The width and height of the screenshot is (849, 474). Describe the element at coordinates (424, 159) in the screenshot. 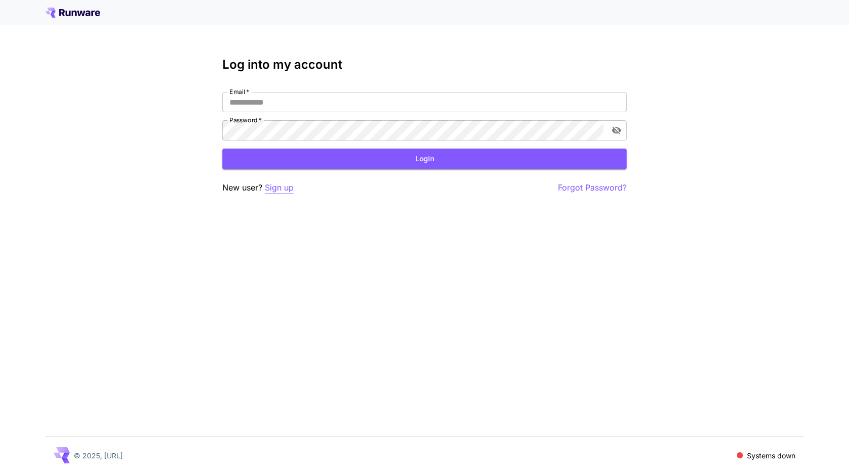

I see `button: Login` at that location.